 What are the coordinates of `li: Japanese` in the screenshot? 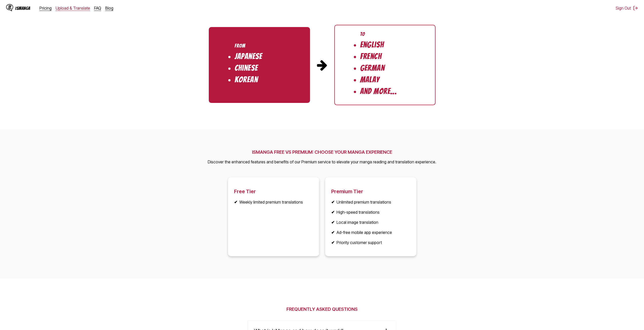 It's located at (249, 56).